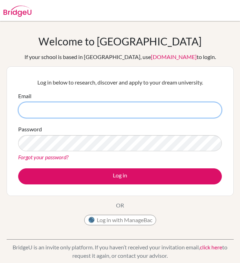 The image size is (240, 263). Describe the element at coordinates (43, 157) in the screenshot. I see `a: Forgot your password?` at that location.